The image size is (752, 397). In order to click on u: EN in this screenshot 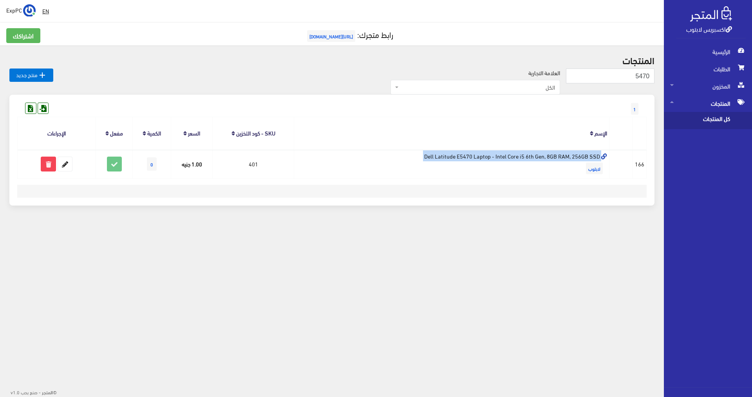, I will do `click(45, 11)`.